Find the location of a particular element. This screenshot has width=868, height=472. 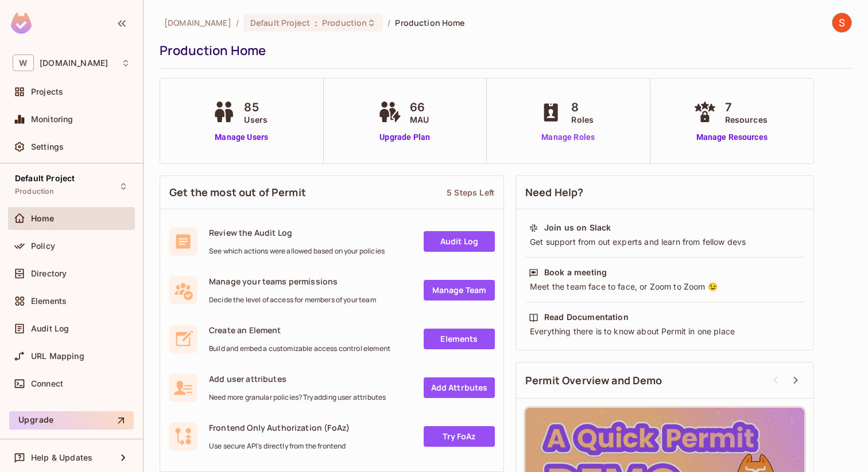

a: Add Attrbutes is located at coordinates (459, 388).